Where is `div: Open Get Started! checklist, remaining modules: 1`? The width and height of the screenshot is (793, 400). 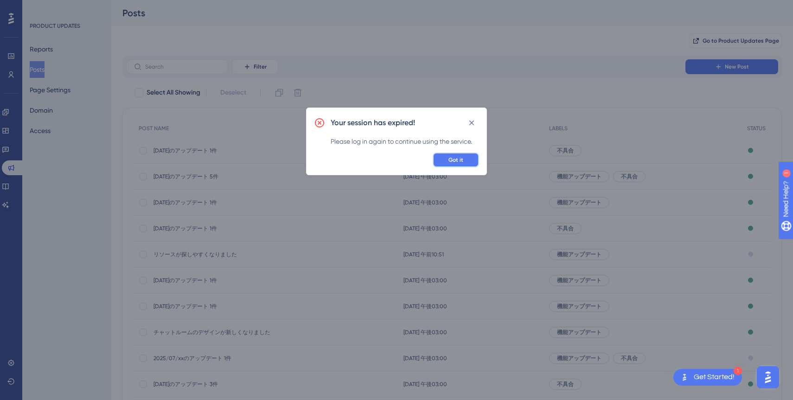
div: Open Get Started! checklist, remaining modules: 1 is located at coordinates (708, 377).